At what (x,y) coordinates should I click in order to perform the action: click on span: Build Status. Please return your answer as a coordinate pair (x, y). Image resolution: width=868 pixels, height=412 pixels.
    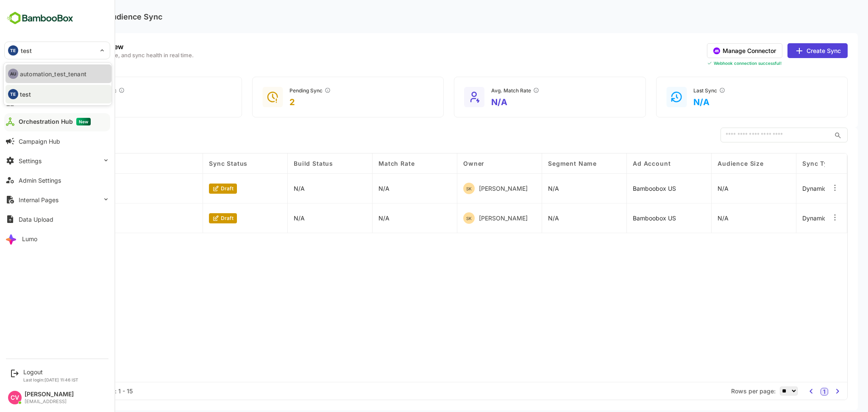
    Looking at the image, I should click on (283, 163).